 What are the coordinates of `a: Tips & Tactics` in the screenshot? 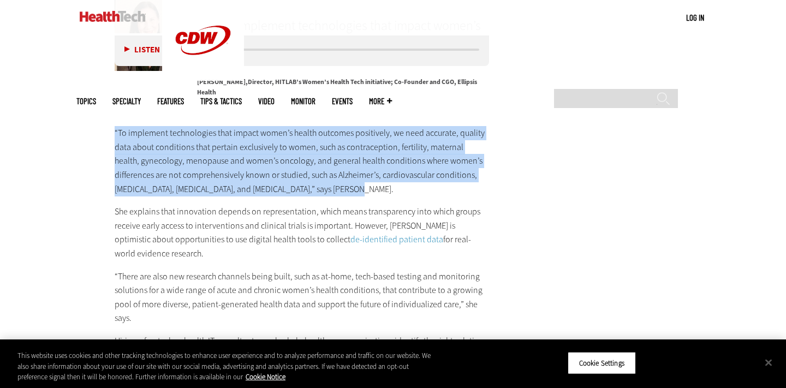 It's located at (221, 101).